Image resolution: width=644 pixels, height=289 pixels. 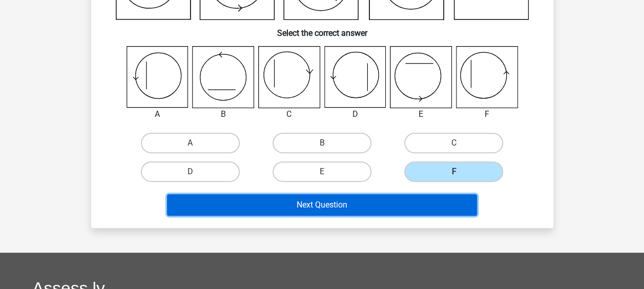 What do you see at coordinates (487, 114) in the screenshot?
I see `div: F` at bounding box center [487, 114].